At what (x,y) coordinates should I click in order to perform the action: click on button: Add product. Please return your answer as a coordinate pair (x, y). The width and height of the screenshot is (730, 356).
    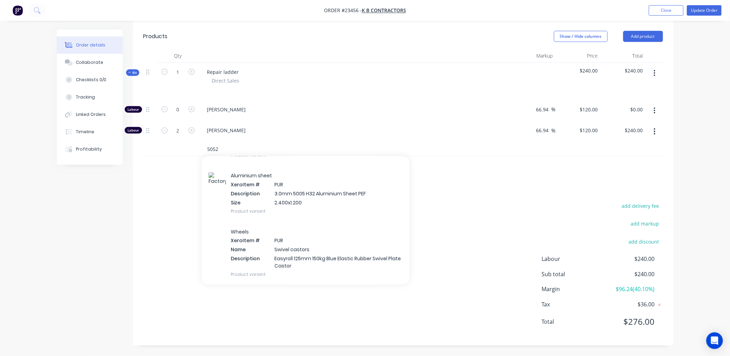
    Looking at the image, I should click on (643, 36).